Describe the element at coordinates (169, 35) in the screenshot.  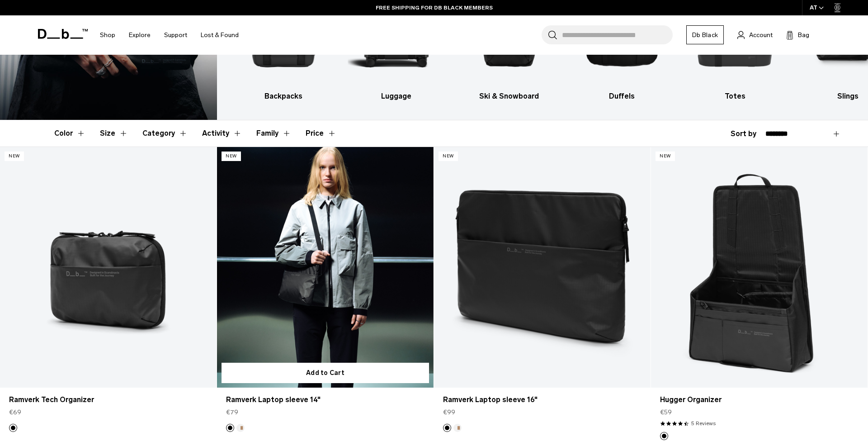
I see `nav: Main Navigation` at that location.